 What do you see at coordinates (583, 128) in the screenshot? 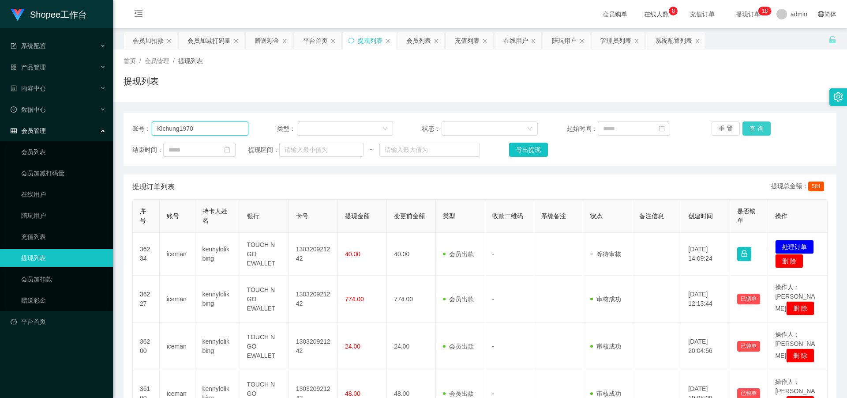
I see `span: 起始时间：` at bounding box center [583, 128].